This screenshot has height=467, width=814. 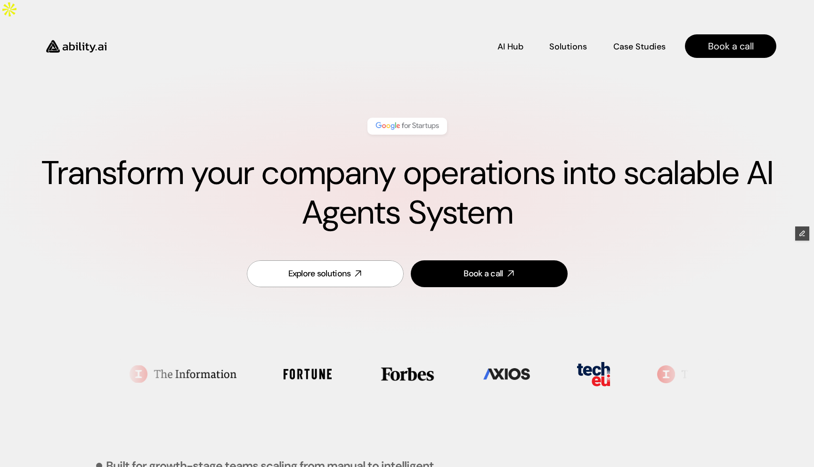 I want to click on div: Explore solutions, so click(x=319, y=274).